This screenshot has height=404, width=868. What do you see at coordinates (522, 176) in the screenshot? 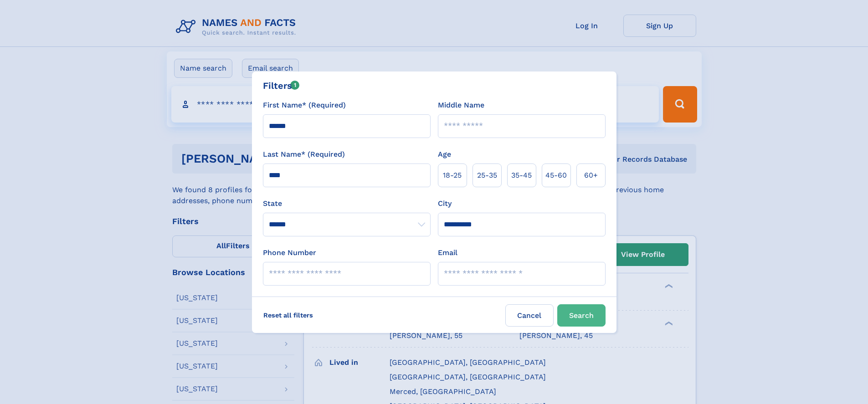
I see `span: 35‑45` at bounding box center [522, 176].